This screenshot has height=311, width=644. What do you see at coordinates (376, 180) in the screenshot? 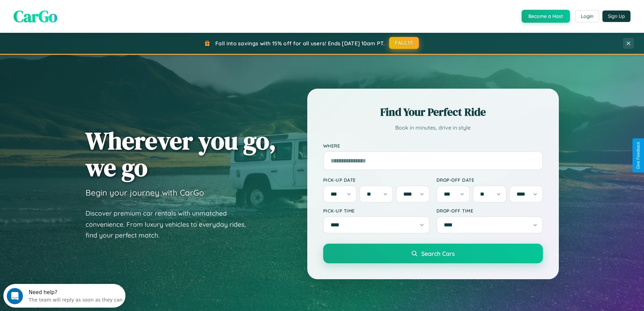
I see `label: Pick-up Date` at bounding box center [376, 180].